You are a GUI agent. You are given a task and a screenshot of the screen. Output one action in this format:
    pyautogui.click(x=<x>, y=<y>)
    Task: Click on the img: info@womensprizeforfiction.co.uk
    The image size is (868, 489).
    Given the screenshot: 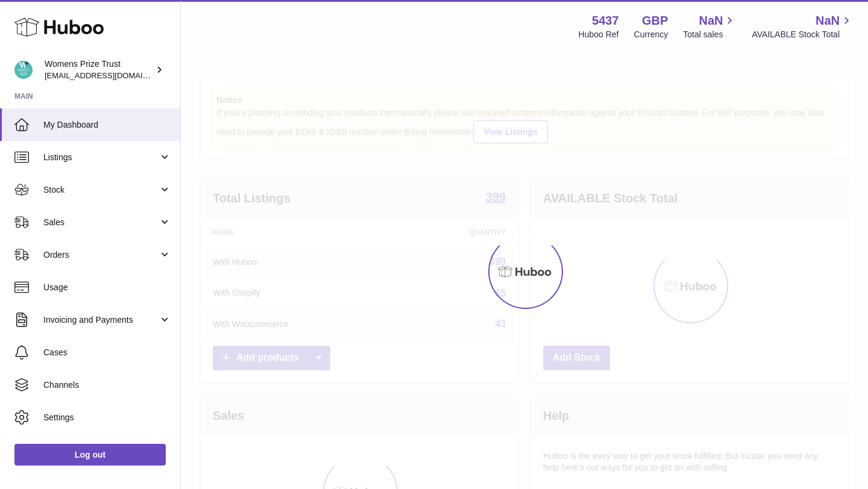 What is the action you would take?
    pyautogui.click(x=24, y=70)
    